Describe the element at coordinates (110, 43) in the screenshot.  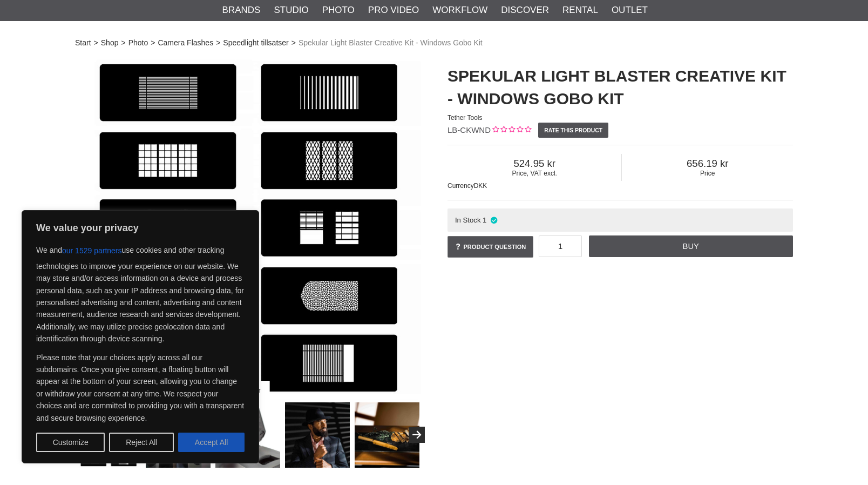
I see `a: Shop` at that location.